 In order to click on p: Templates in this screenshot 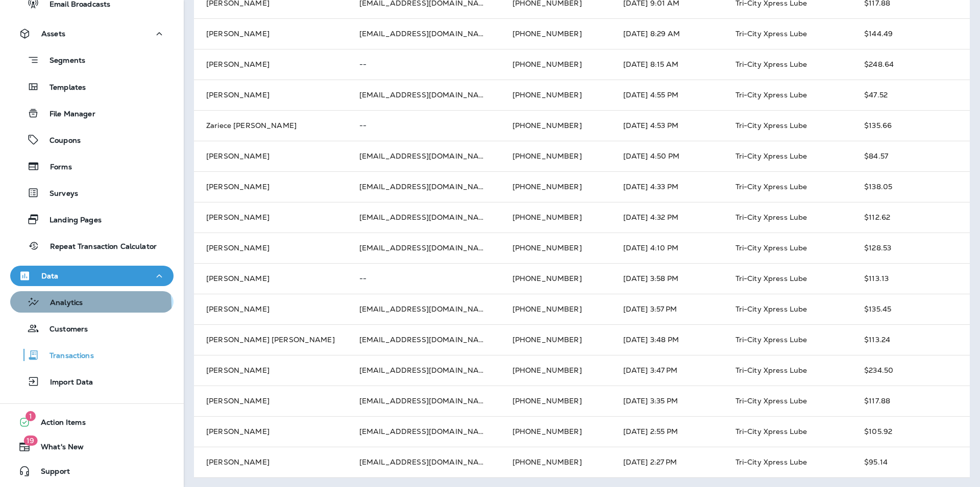, I will do `click(62, 88)`.